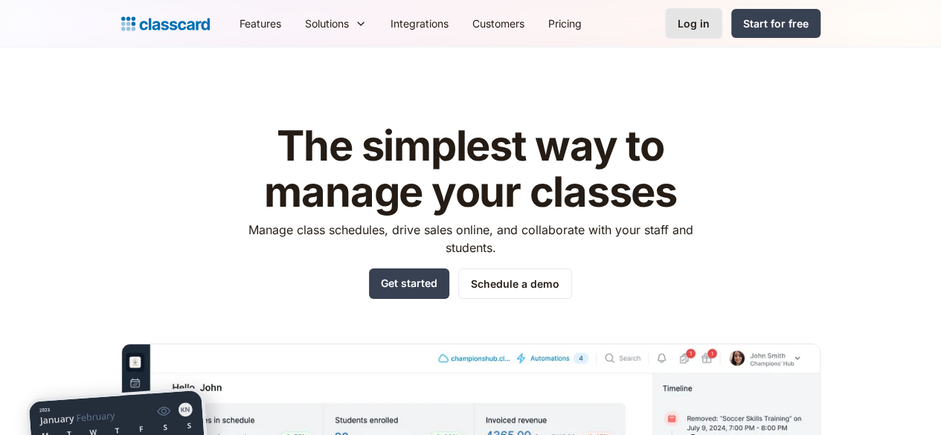 The image size is (941, 435). Describe the element at coordinates (420, 23) in the screenshot. I see `a: Integrations` at that location.